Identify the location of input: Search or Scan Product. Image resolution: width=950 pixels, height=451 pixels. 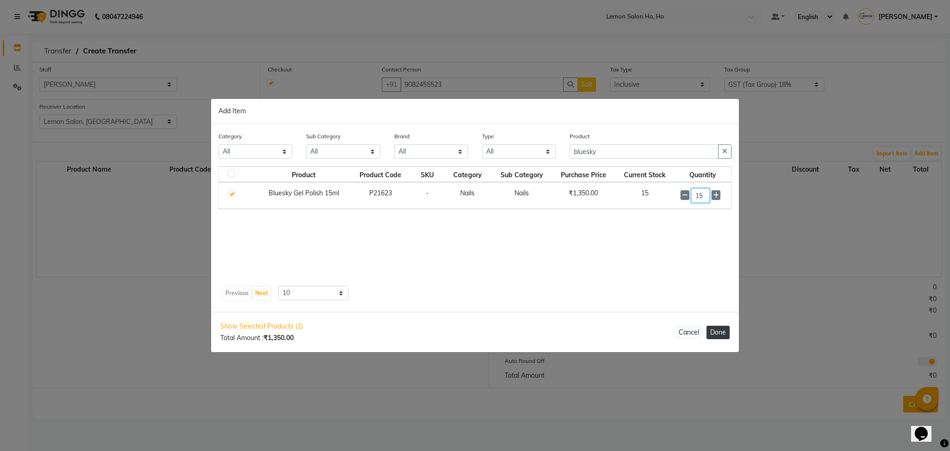
(644, 151).